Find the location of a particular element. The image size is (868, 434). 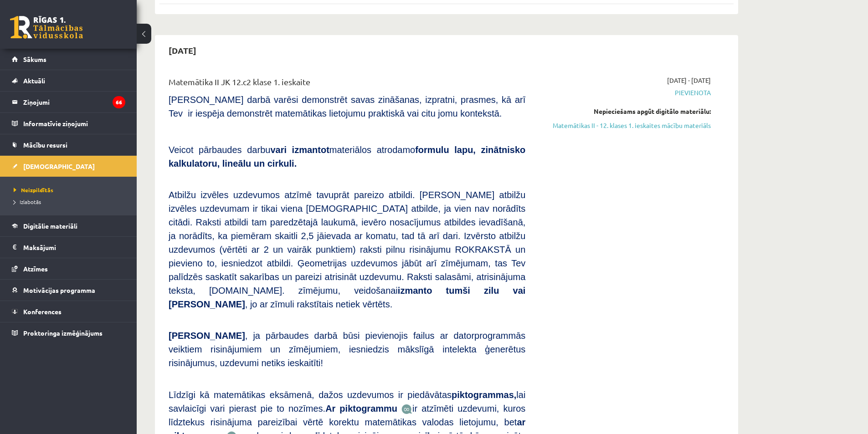

b: Ar piktogrammu is located at coordinates (362, 409).